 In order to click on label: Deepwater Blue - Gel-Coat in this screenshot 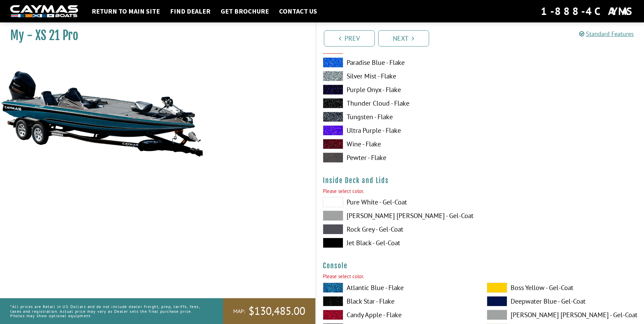, I will do `click(562, 301)`.